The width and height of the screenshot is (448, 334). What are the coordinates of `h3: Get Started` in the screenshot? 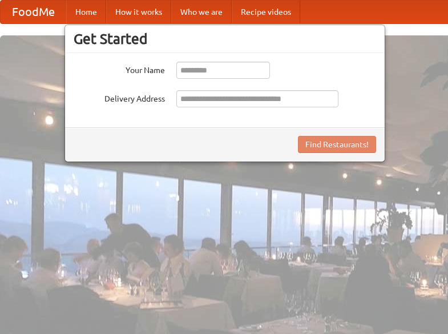 It's located at (225, 39).